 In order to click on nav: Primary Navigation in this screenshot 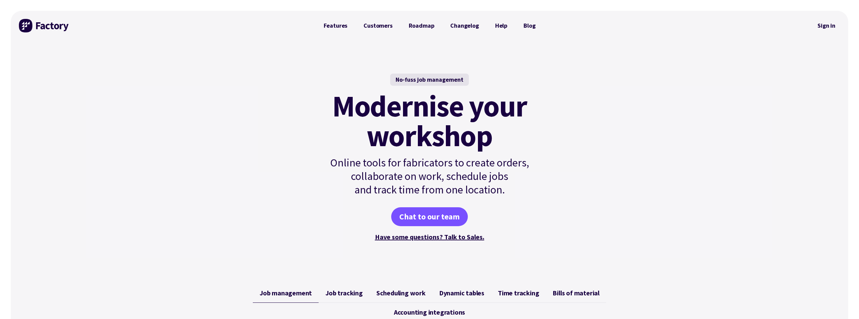, I will do `click(430, 26)`.